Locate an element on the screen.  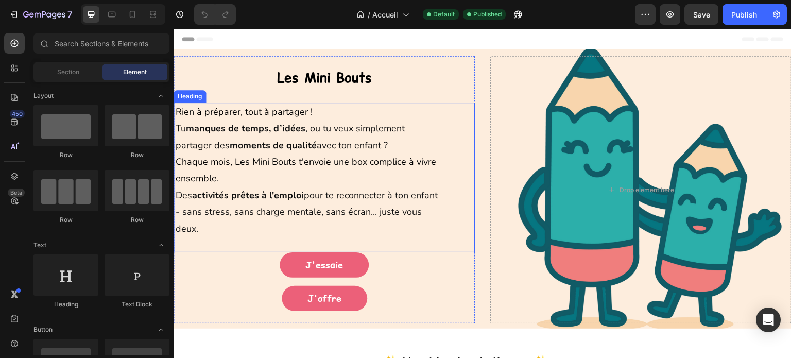
span: Published is located at coordinates (487, 14).